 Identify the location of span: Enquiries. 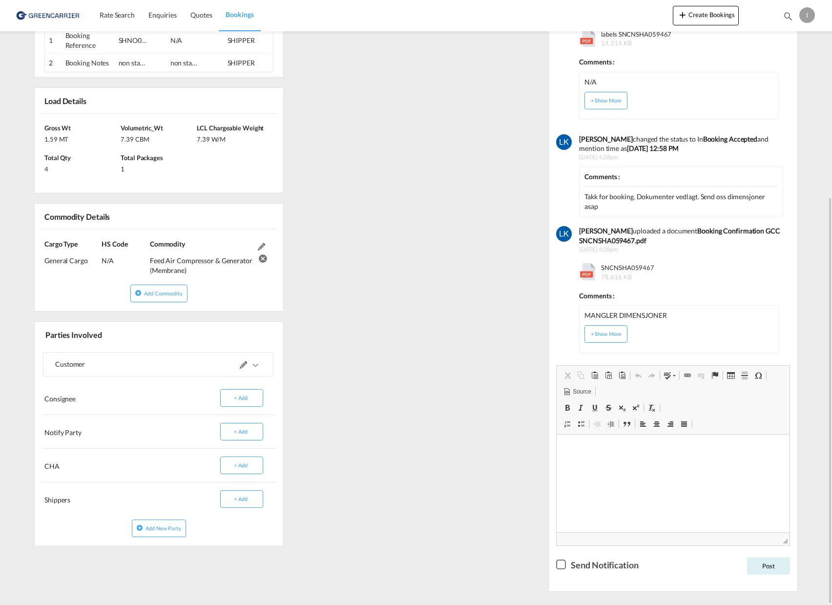
(163, 15).